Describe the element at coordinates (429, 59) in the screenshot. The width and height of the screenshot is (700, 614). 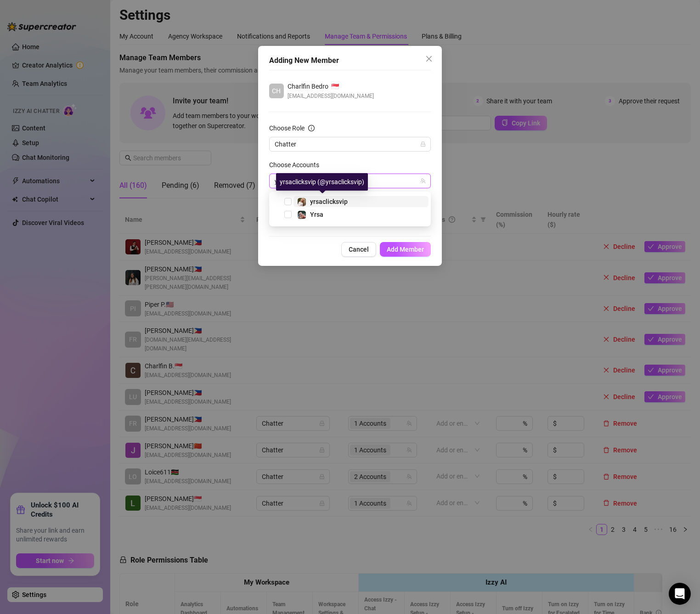
I see `span: Close` at that location.